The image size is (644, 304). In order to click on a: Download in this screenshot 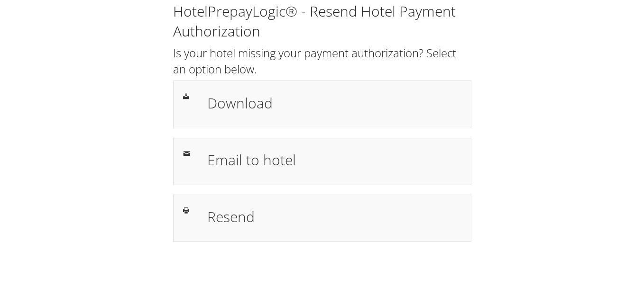, I will do `click(322, 104)`.